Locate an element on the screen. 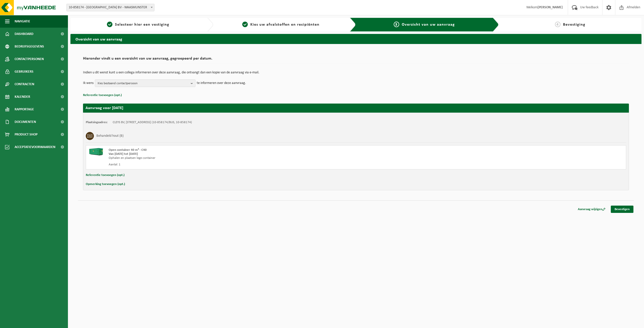  span: 1 is located at coordinates (110, 24).